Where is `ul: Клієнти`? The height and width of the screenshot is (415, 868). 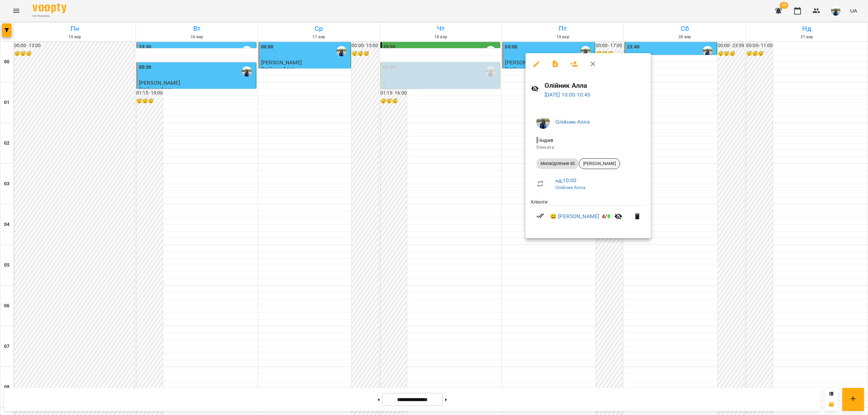 ul: Клієнти is located at coordinates (588, 214).